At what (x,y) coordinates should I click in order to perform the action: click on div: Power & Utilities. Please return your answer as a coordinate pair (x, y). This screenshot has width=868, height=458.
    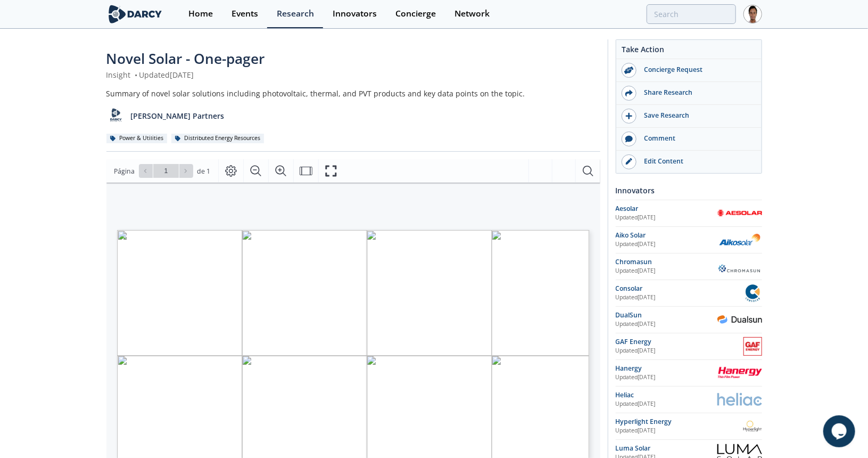
    Looking at the image, I should click on (137, 138).